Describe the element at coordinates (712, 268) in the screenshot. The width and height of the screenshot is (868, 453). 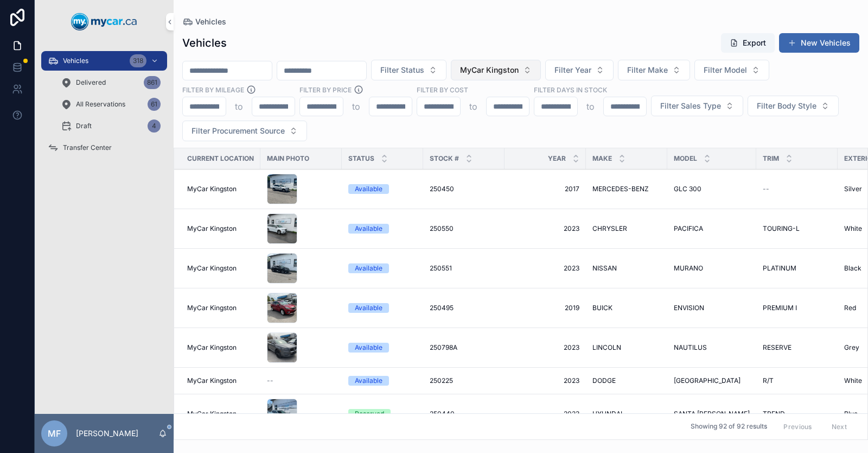
I see `a: MURANO` at that location.